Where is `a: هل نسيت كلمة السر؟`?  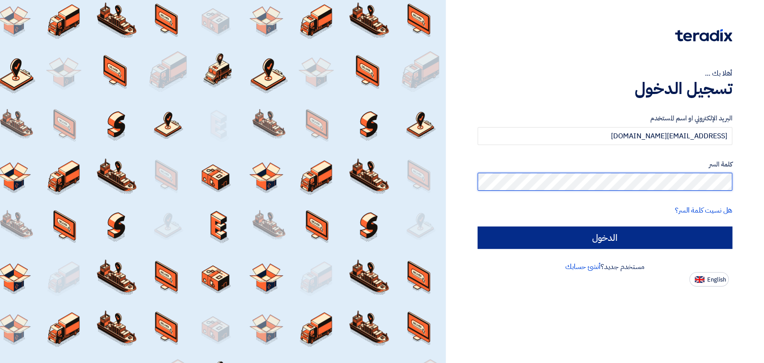
a: هل نسيت كلمة السر؟ is located at coordinates (704, 210).